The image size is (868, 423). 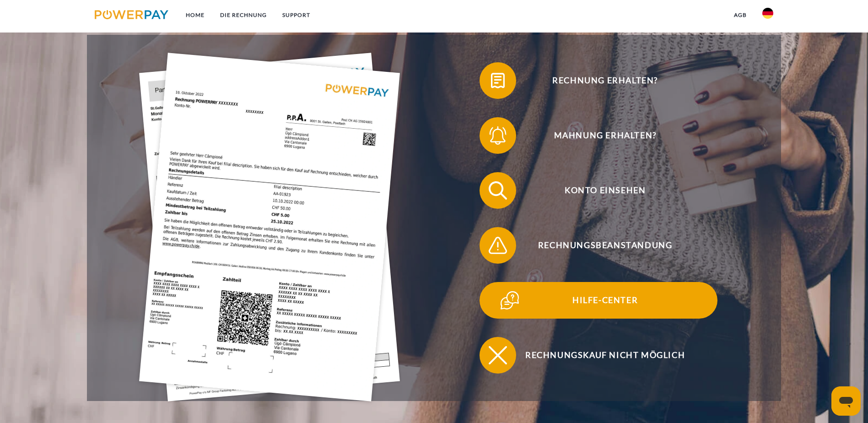 What do you see at coordinates (599, 136) in the screenshot?
I see `a: Mahnung erhalten?` at bounding box center [599, 136].